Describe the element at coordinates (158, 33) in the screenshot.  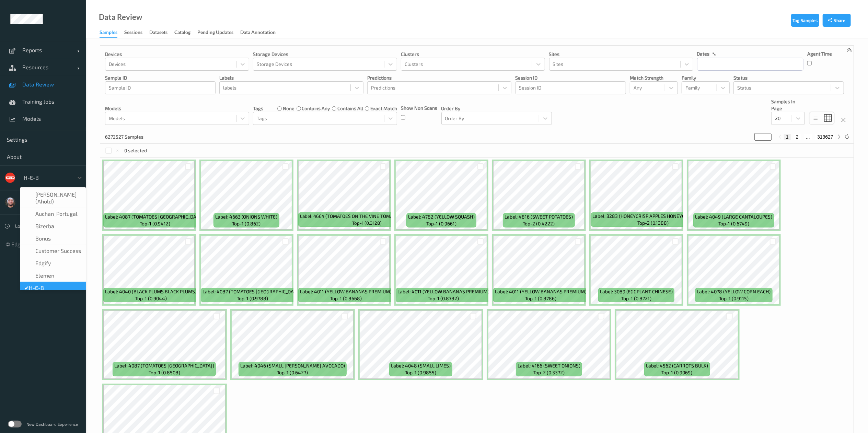
I see `div: Datasets` at that location.